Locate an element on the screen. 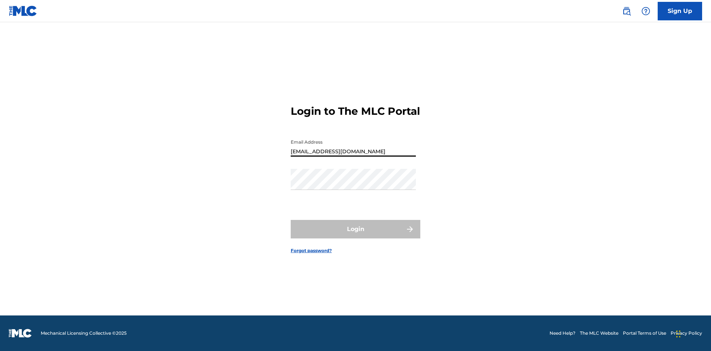 The width and height of the screenshot is (711, 351). a: The MLC Website is located at coordinates (599, 333).